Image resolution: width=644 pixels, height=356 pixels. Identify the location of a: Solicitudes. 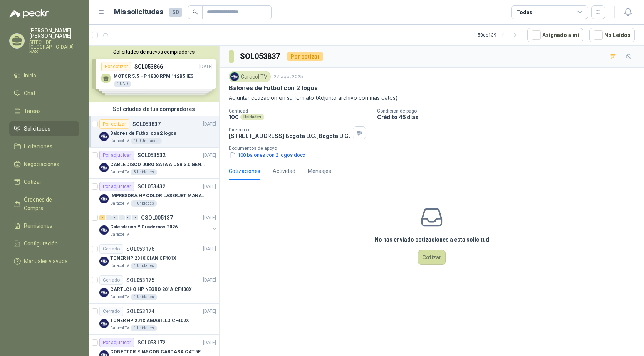
(44, 129).